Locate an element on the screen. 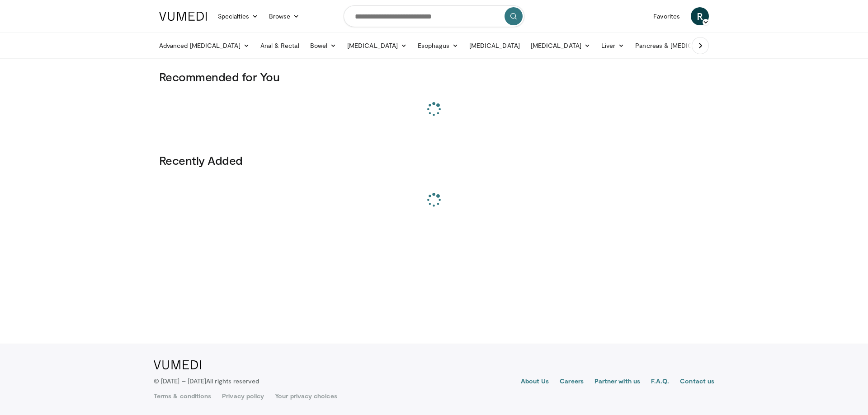  a: F.A.Q. is located at coordinates (660, 382).